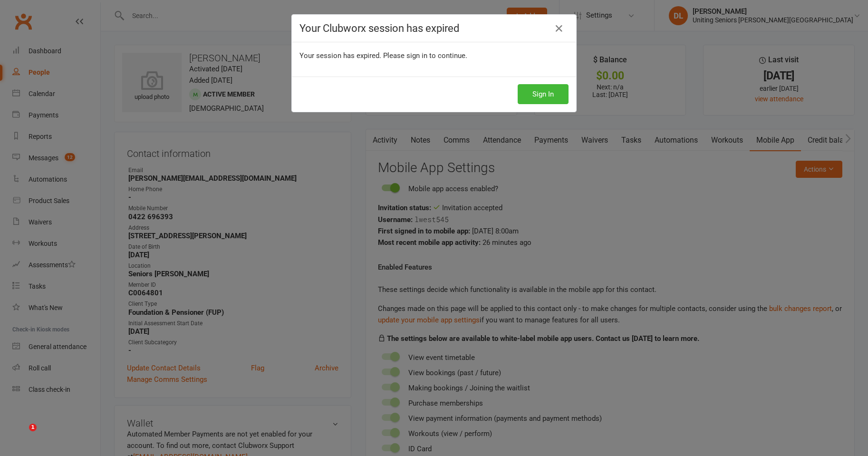  I want to click on a: Close, so click(559, 29).